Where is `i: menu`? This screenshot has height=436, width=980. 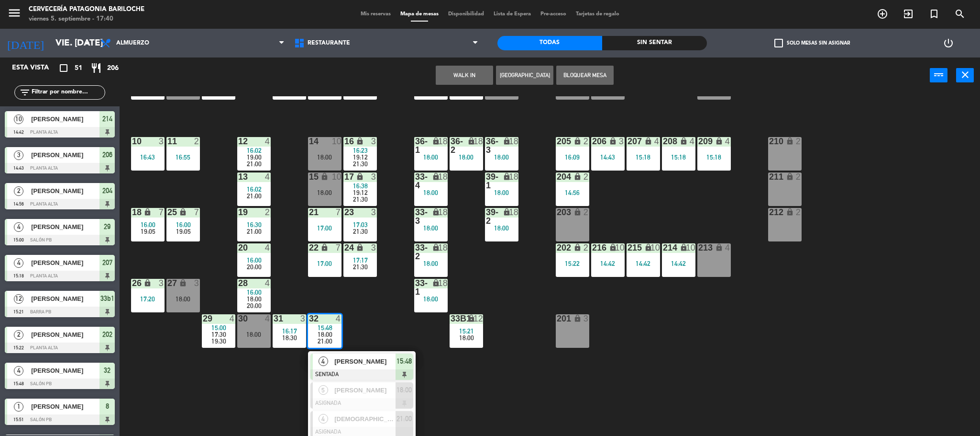 i: menu is located at coordinates (14, 13).